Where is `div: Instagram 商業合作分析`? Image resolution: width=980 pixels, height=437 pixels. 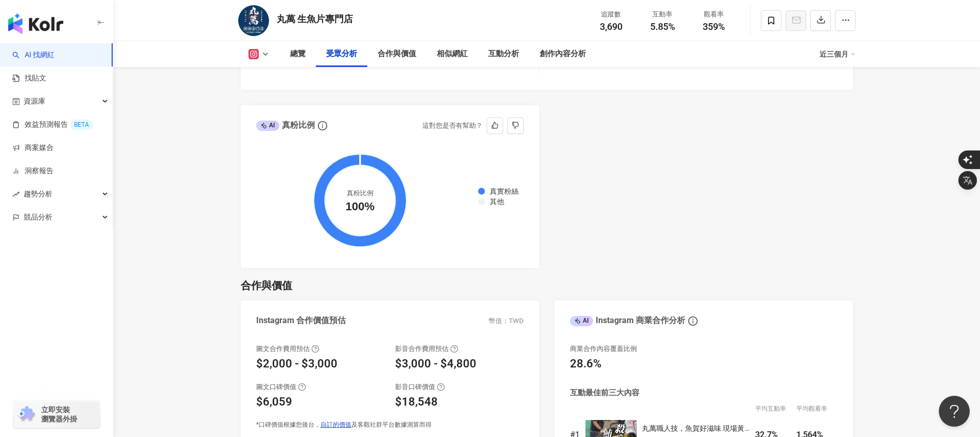
div: Instagram 商業合作分析 is located at coordinates (628, 320).